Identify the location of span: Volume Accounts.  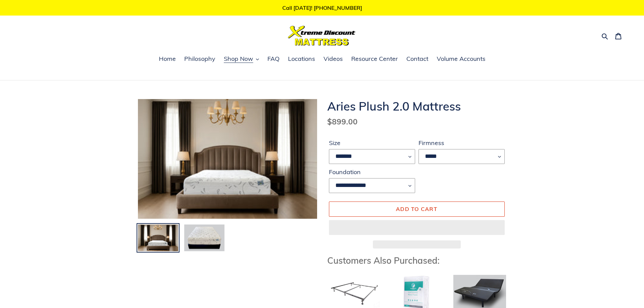
(461, 59).